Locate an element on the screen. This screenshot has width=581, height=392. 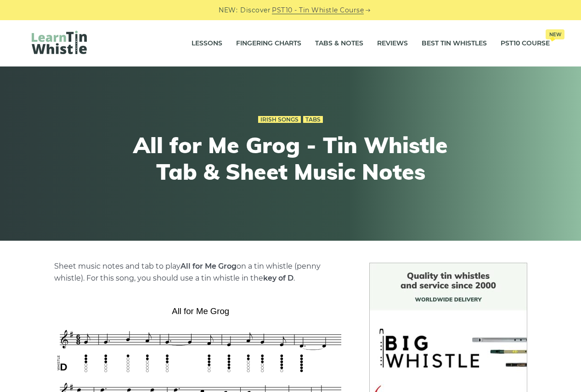
strong: key of D is located at coordinates (278, 278).